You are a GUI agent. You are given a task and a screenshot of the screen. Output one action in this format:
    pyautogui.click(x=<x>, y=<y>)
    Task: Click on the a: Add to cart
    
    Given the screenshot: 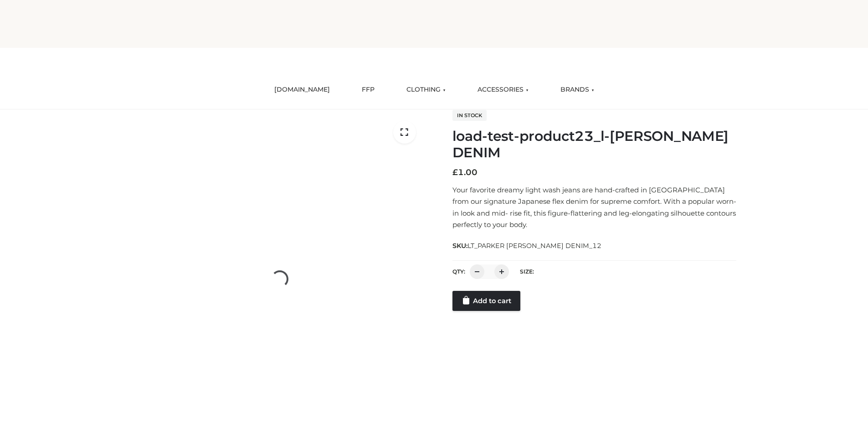 What is the action you would take?
    pyautogui.click(x=486, y=301)
    